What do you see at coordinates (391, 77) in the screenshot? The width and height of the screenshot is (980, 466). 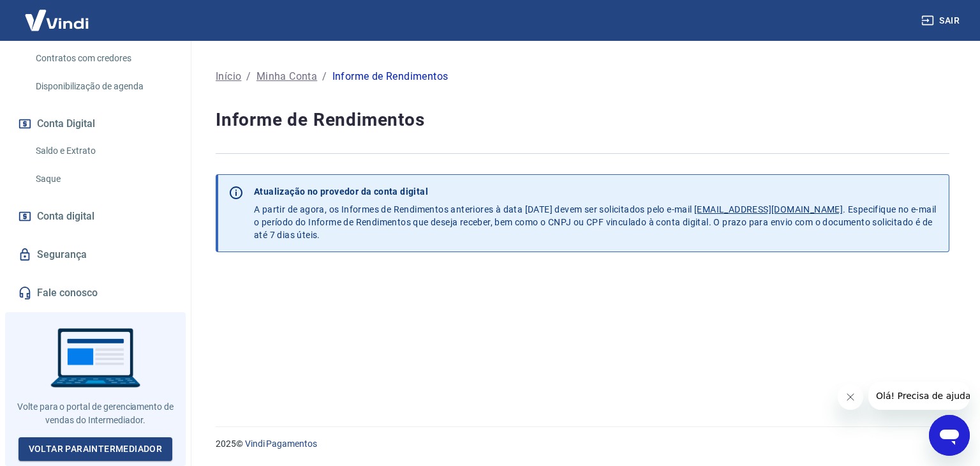 I see `div: Informe de Rendimentos` at bounding box center [391, 77].